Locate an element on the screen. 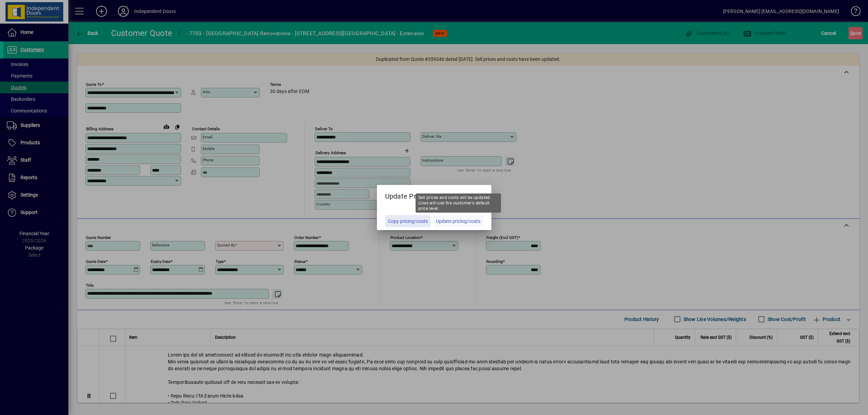 The width and height of the screenshot is (868, 415). button: Update pricing/costs is located at coordinates (458, 221).